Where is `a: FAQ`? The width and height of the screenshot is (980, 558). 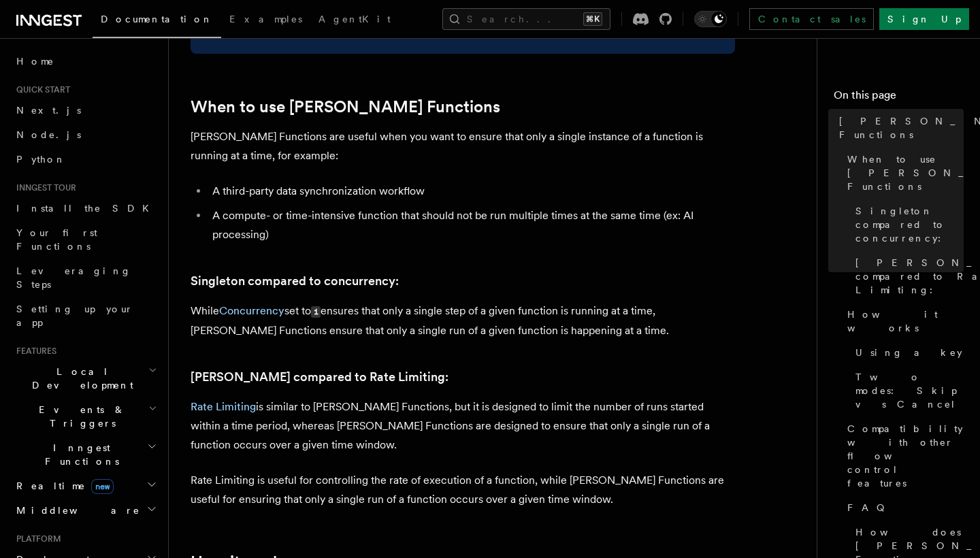 a: FAQ is located at coordinates (902, 507).